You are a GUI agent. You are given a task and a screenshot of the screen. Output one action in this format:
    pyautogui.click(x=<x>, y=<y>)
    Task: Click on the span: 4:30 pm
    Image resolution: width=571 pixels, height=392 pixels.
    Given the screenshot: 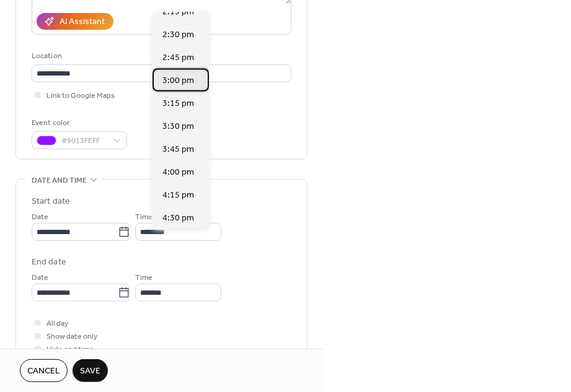 What is the action you would take?
    pyautogui.click(x=178, y=218)
    